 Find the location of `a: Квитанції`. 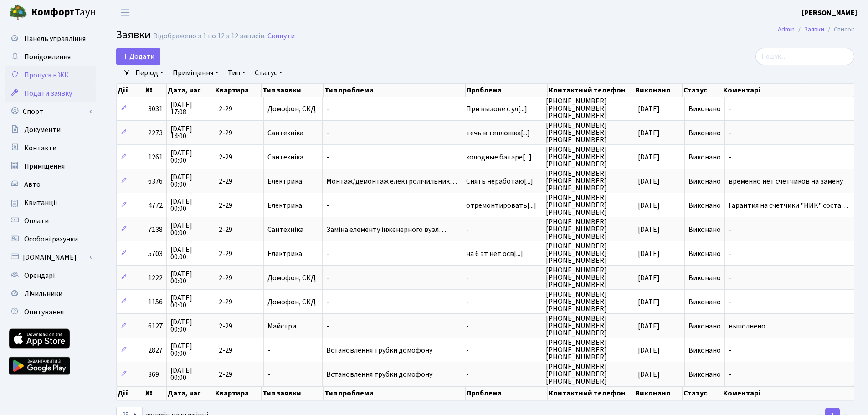

a: Квитанції is located at coordinates (50, 203).